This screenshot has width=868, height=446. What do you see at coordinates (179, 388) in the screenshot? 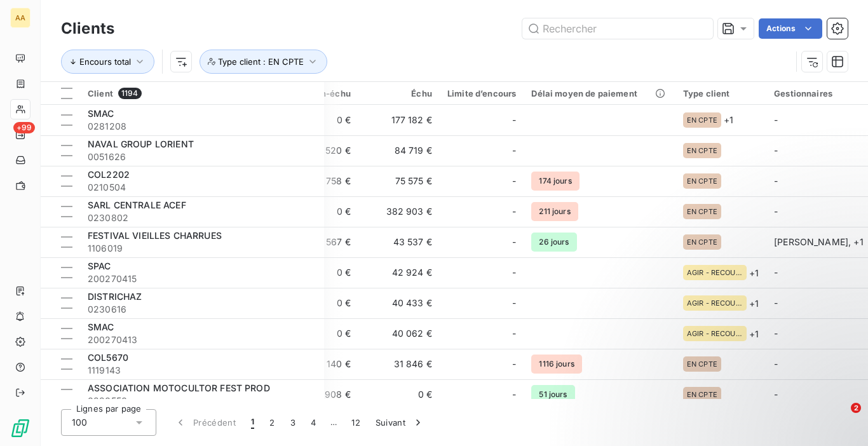
I see `span: ASSOCIATION MOTOCULTOR FEST PROD` at bounding box center [179, 388].